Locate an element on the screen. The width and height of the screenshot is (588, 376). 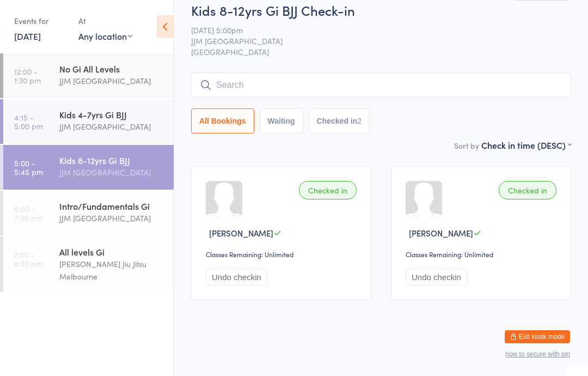
div: Intro/Fundamentals Gi is located at coordinates (112, 206).